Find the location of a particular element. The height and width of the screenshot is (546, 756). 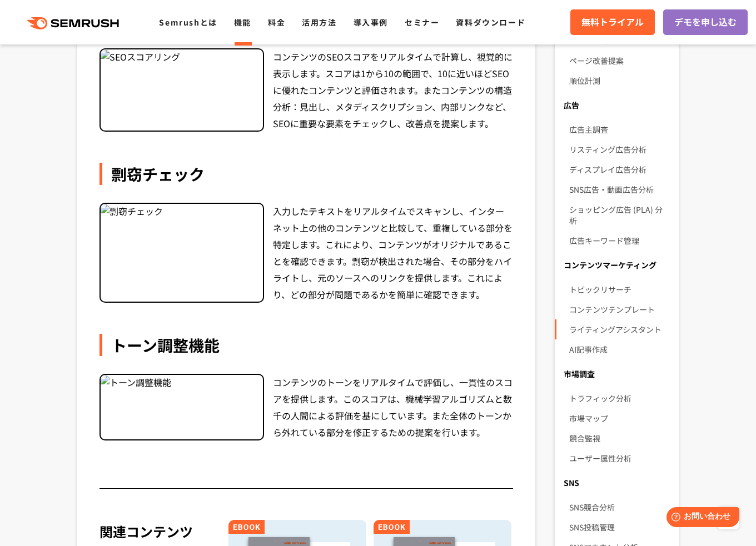

a: コンテンツテンプレート is located at coordinates (619, 309).